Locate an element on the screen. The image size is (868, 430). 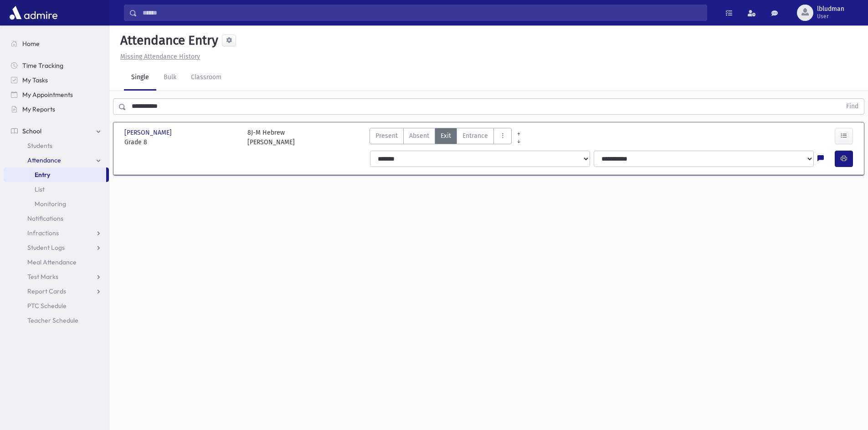
button: Find is located at coordinates (852, 106).